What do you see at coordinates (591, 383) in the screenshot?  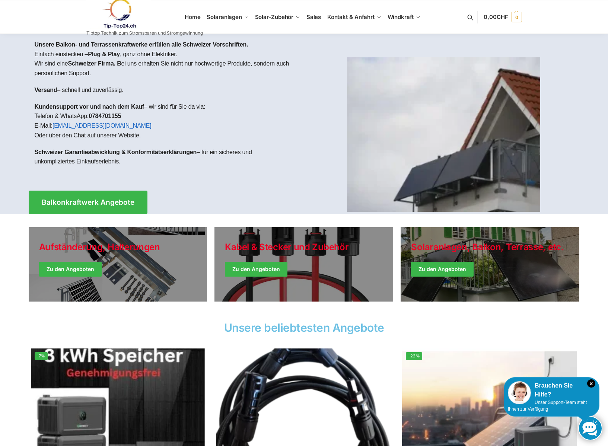 I see `i: Schließen` at bounding box center [591, 383].